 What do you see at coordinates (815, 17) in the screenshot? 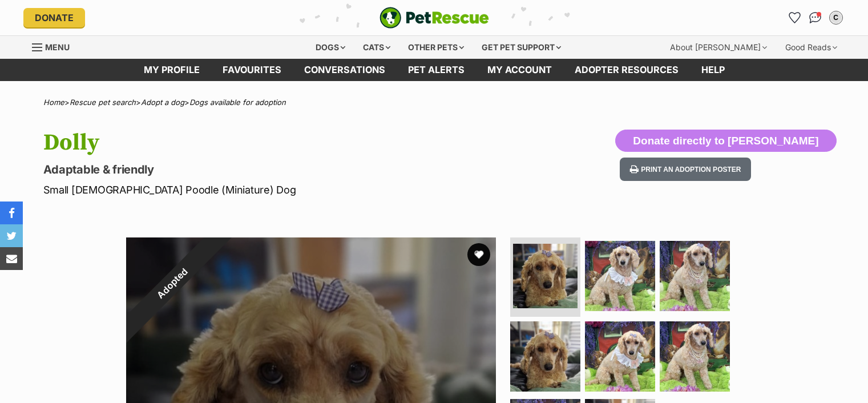
I see `a: Conversations` at bounding box center [815, 17].